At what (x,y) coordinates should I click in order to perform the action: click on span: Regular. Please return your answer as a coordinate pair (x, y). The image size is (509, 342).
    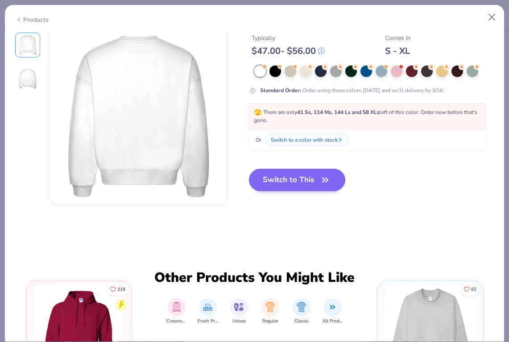
    Looking at the image, I should click on (270, 321).